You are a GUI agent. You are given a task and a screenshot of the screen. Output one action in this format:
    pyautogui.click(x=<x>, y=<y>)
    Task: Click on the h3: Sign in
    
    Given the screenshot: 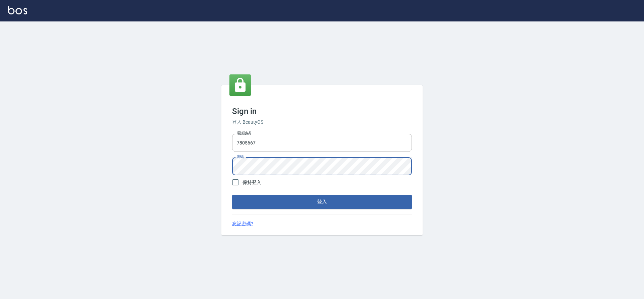 What is the action you would take?
    pyautogui.click(x=322, y=111)
    